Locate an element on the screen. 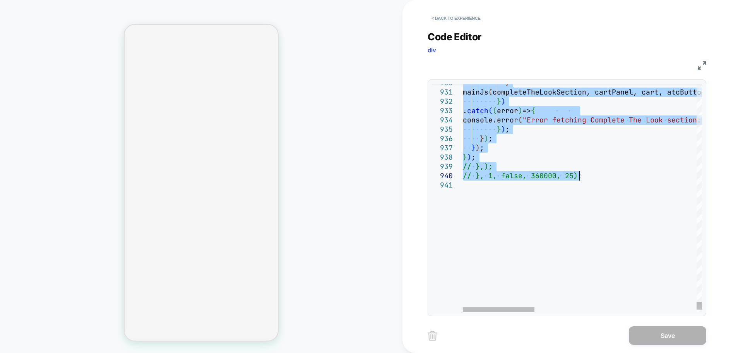 This screenshot has height=353, width=743. span: console.error is located at coordinates (490, 120).